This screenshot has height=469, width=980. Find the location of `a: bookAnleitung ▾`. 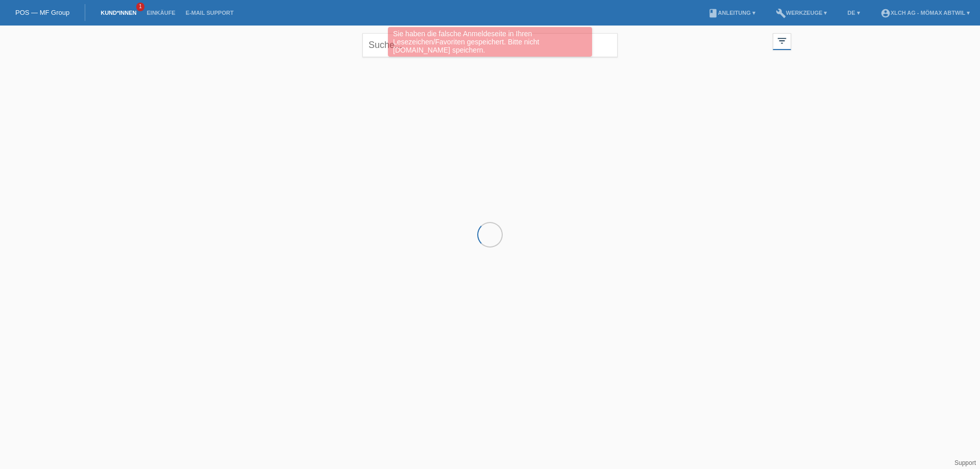

a: bookAnleitung ▾ is located at coordinates (731, 13).